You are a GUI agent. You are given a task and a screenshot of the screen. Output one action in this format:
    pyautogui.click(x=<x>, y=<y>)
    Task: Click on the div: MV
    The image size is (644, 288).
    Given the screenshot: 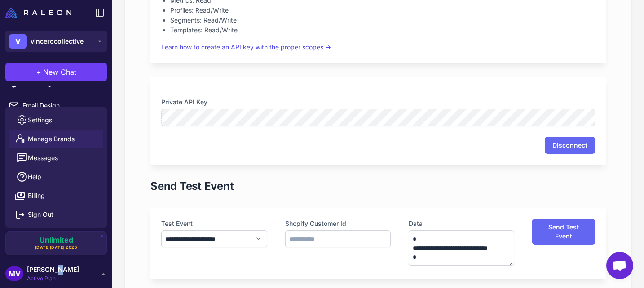 What is the action you would take?
    pyautogui.click(x=14, y=273)
    